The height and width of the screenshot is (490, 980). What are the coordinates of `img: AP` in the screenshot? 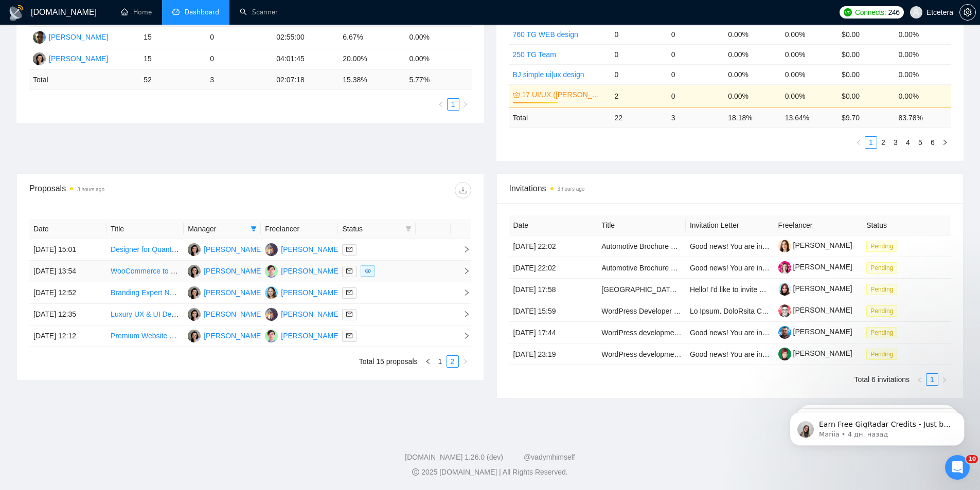 It's located at (39, 37).